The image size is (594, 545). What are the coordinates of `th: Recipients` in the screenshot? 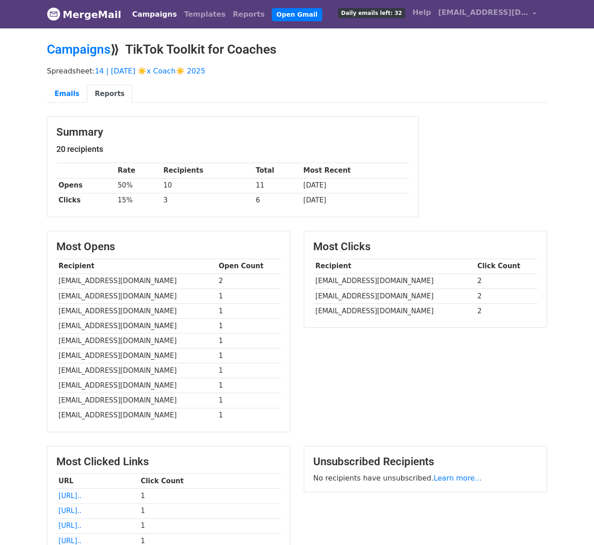 It's located at (207, 170).